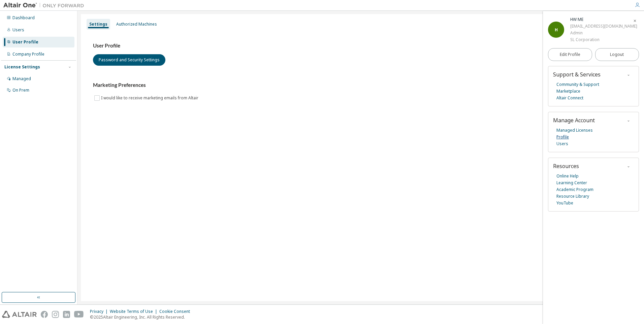 This screenshot has width=644, height=324. What do you see at coordinates (55, 314) in the screenshot?
I see `img: instagram.svg` at bounding box center [55, 314].